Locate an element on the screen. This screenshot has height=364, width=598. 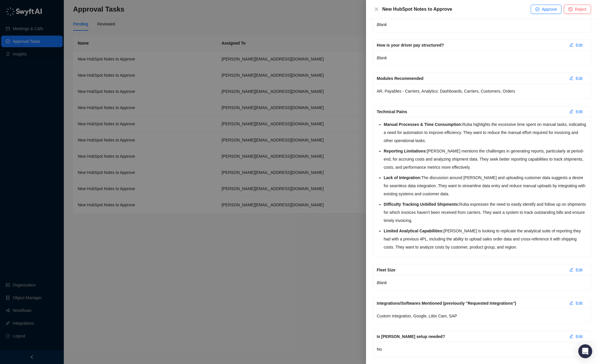
div: Technical Pains is located at coordinates (470, 112).